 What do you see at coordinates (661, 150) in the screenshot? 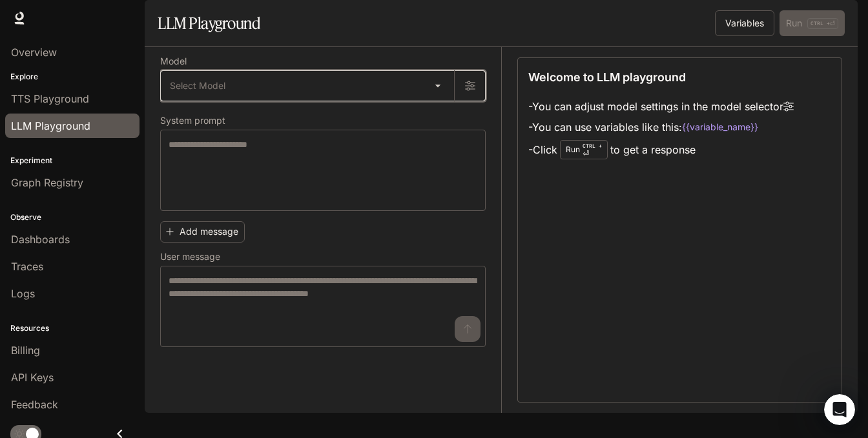
I see `li: - Click to get a response` at bounding box center [661, 150].